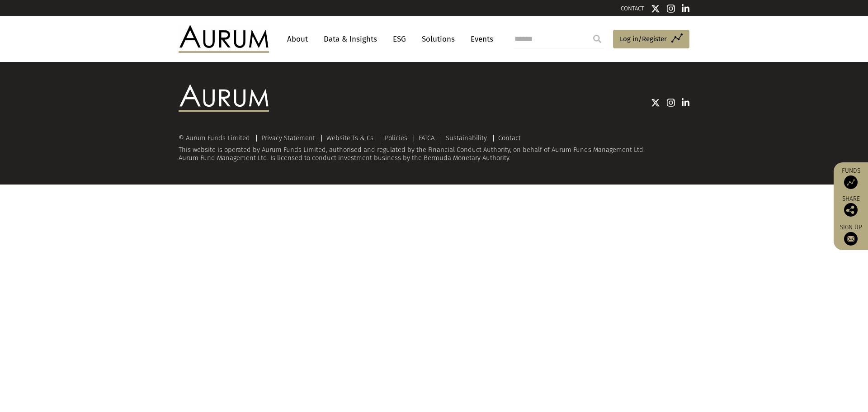 This screenshot has width=868, height=412. I want to click on a: FATCA, so click(426, 138).